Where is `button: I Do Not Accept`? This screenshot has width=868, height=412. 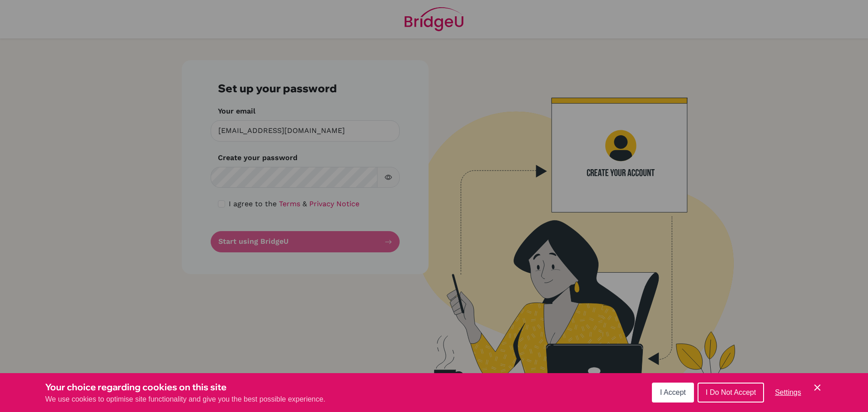 button: I Do Not Accept is located at coordinates (731, 393).